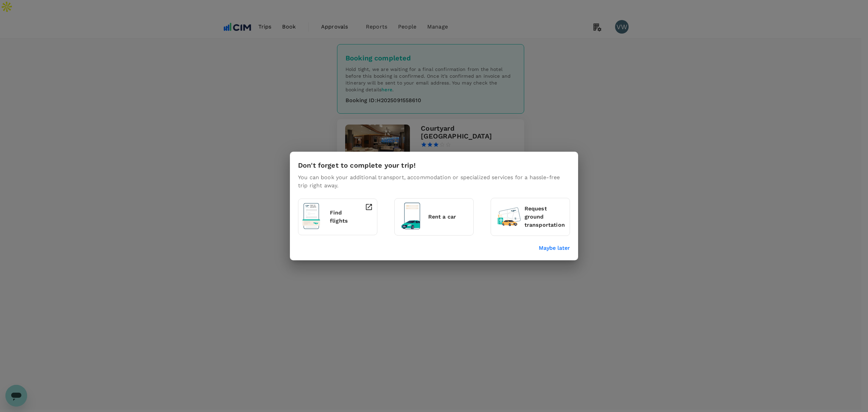  What do you see at coordinates (545, 217) in the screenshot?
I see `p: Request ground transportation` at bounding box center [545, 217].